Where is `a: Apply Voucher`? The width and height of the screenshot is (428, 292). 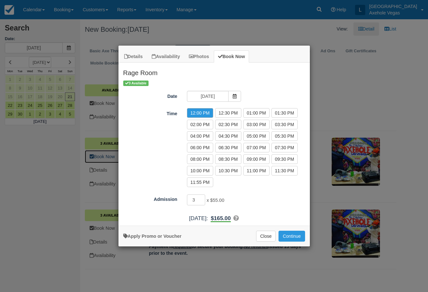 a: Apply Voucher is located at coordinates (152, 236).